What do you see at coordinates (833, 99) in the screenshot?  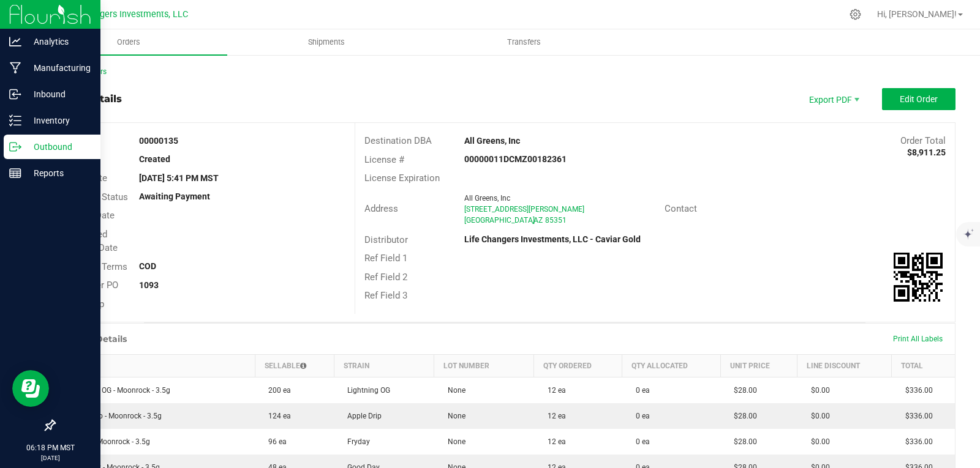 I see `span: Export PDF` at bounding box center [833, 99].